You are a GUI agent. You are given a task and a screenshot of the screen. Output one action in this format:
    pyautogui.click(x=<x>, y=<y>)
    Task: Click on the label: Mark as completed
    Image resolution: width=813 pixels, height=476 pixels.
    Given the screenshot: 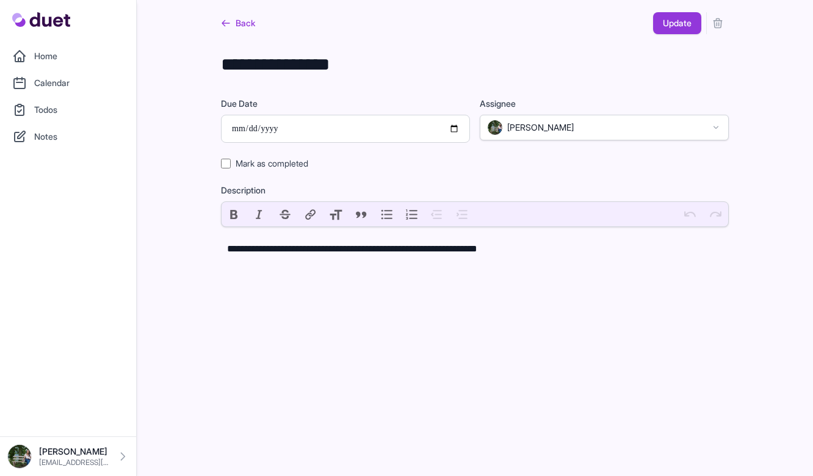 What is the action you would take?
    pyautogui.click(x=272, y=164)
    